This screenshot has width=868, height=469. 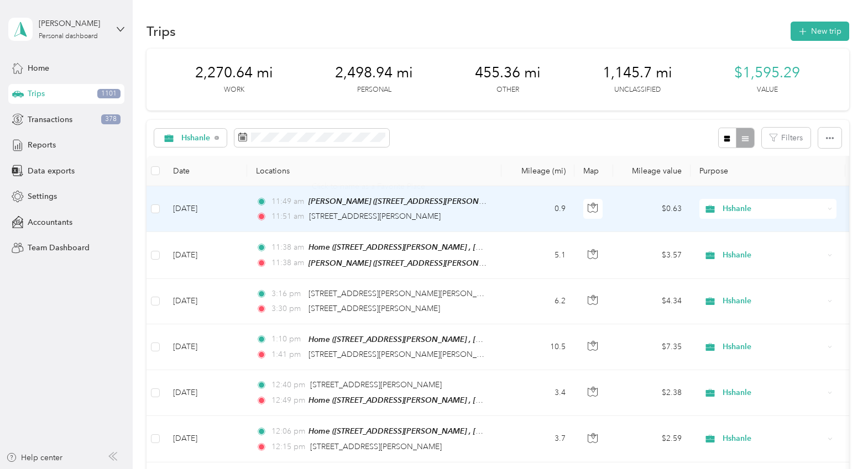 I want to click on span: 455.36 mi, so click(x=507, y=73).